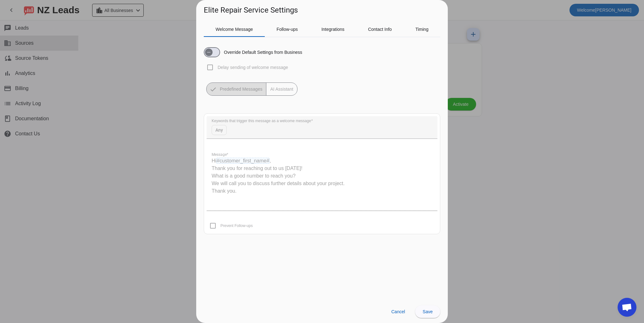 The image size is (644, 323). What do you see at coordinates (428, 312) in the screenshot?
I see `button: Save` at bounding box center [428, 312].